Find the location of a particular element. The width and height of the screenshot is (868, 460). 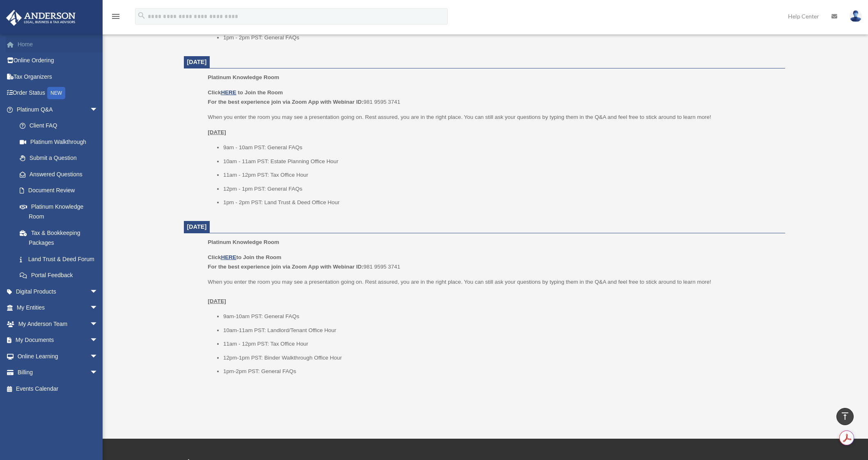

a: vertical_align_top is located at coordinates (845, 417).